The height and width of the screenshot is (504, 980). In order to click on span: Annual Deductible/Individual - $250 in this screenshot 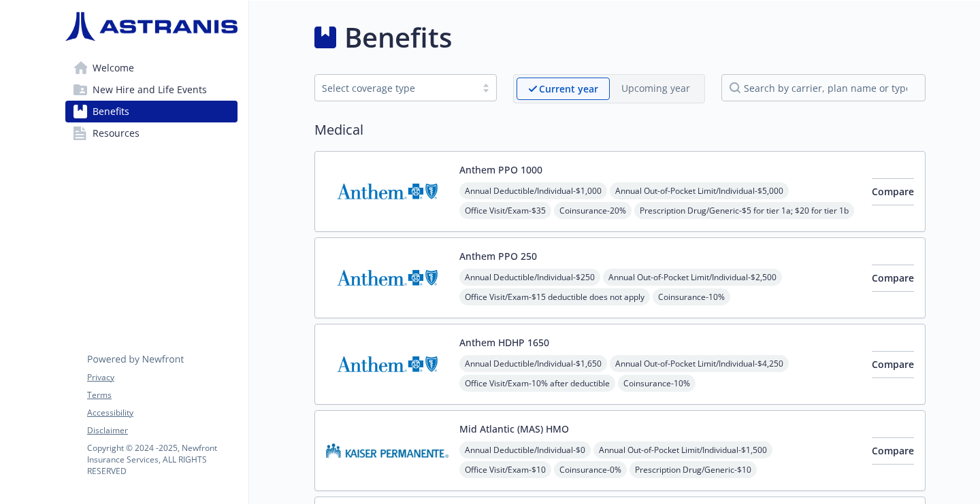, I will do `click(529, 277)`.